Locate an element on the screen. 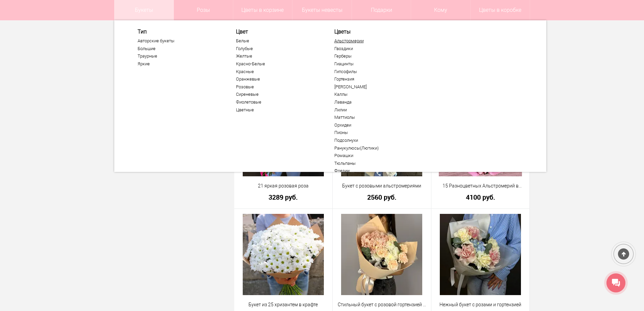 The image size is (644, 311). a: Желтые is located at coordinates (278, 56).